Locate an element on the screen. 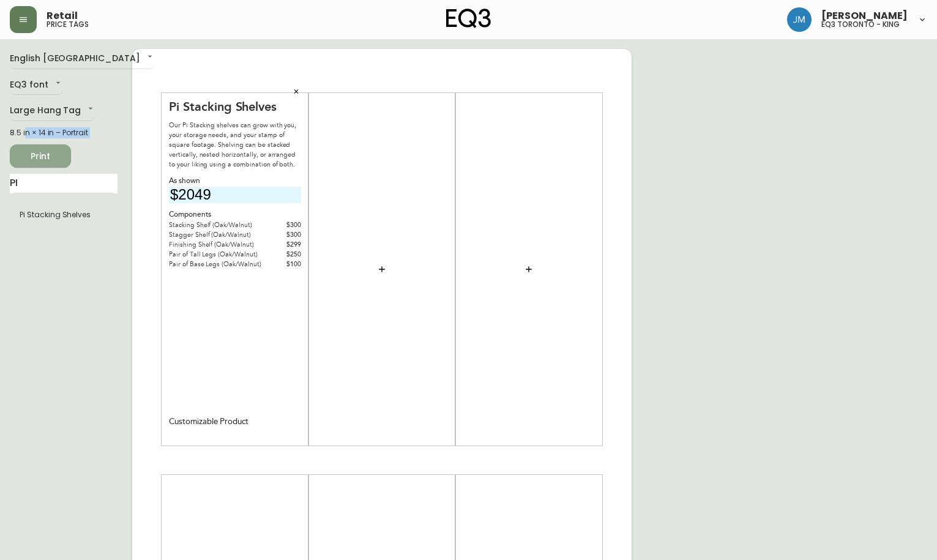 This screenshot has width=937, height=560. div: EQ3 font is located at coordinates (36, 85).